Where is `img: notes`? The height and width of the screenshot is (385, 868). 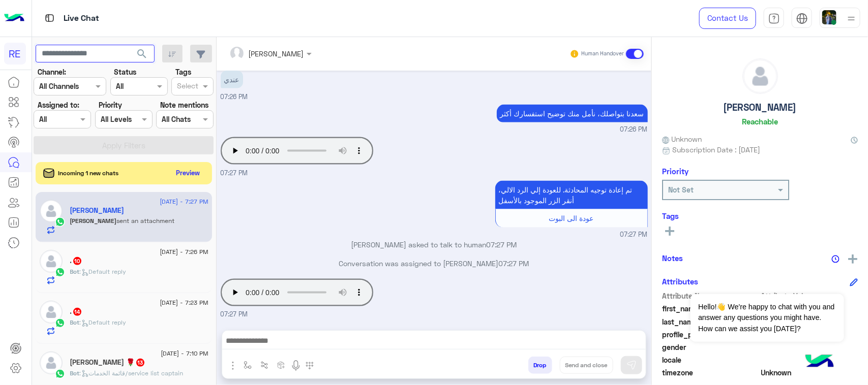 img: notes is located at coordinates (835, 260).